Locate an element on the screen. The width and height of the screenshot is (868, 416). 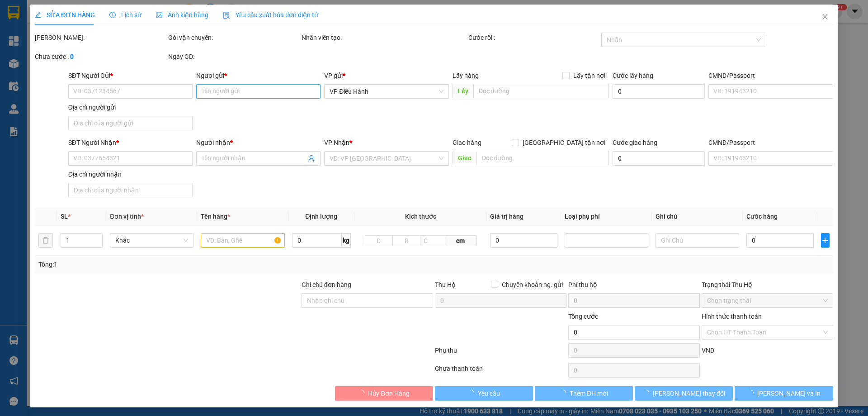
span: picture is located at coordinates (159, 15).